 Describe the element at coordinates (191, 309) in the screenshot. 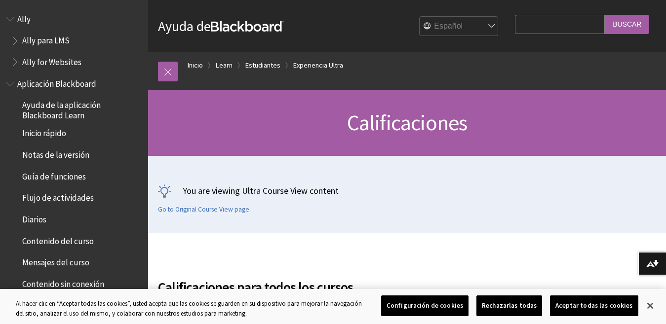

I see `div: Al hacer clic en “Aceptar todas las cookies”, usted acepta que las cookies se guarden en su dispo...` at that location.